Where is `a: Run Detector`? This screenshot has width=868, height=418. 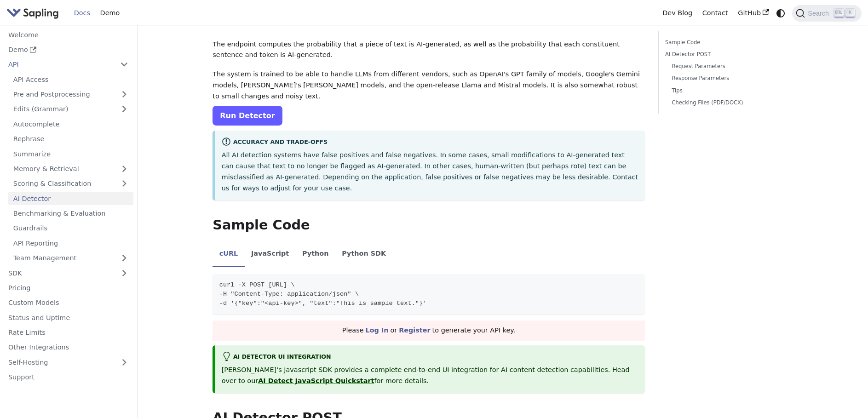
a: Run Detector is located at coordinates (247, 116).